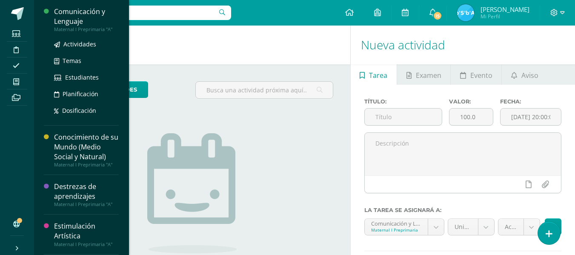 This screenshot has height=255, width=575. Describe the element at coordinates (86, 44) in the screenshot. I see `a: Actividades` at that location.